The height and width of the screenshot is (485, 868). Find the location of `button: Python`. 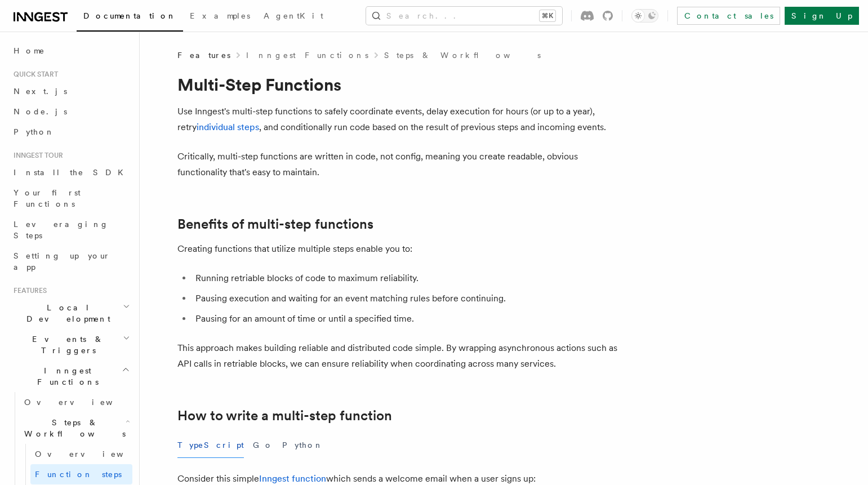

button: Python is located at coordinates (302, 445).